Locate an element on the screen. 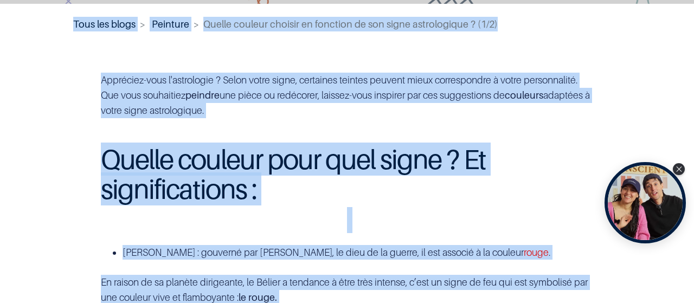 This screenshot has width=694, height=303. a: Tous les blogs is located at coordinates (104, 24).